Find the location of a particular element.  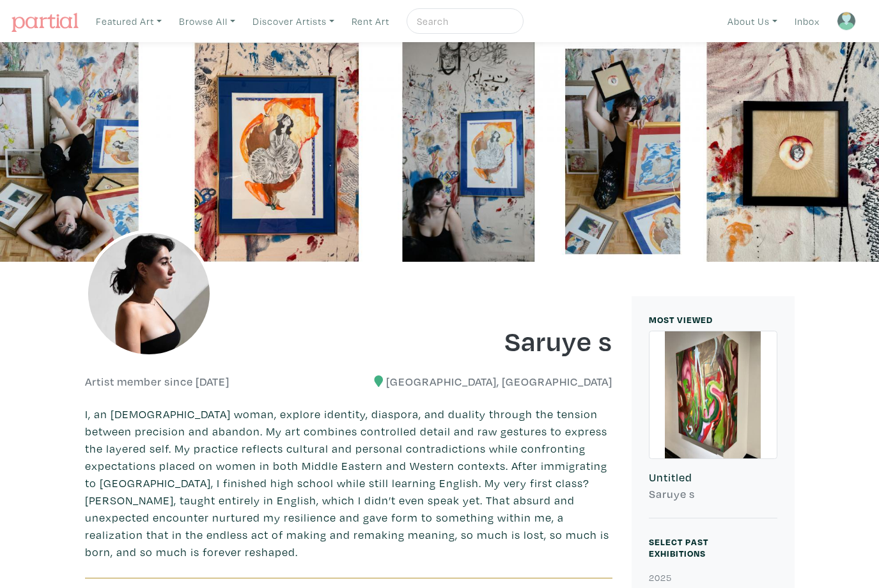

h6: Saruye s is located at coordinates (713, 494).